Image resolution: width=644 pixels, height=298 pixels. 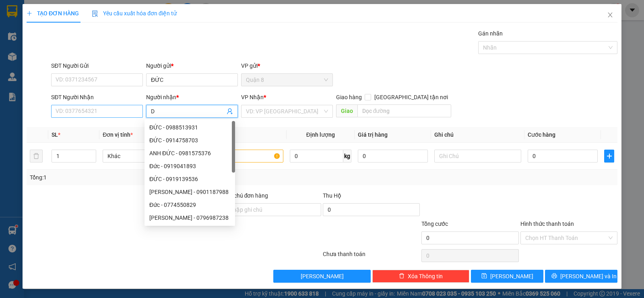 I want to click on label: Hình thức thanh toán, so click(x=547, y=224).